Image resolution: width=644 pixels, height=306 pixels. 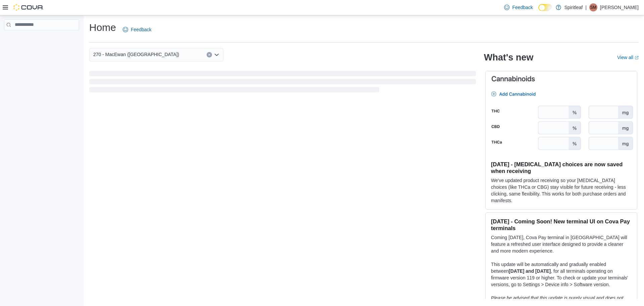 What do you see at coordinates (102, 27) in the screenshot?
I see `h1: Home` at bounding box center [102, 27].